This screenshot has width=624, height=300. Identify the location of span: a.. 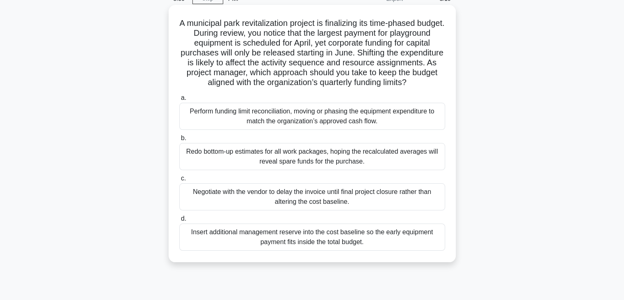
(184, 97).